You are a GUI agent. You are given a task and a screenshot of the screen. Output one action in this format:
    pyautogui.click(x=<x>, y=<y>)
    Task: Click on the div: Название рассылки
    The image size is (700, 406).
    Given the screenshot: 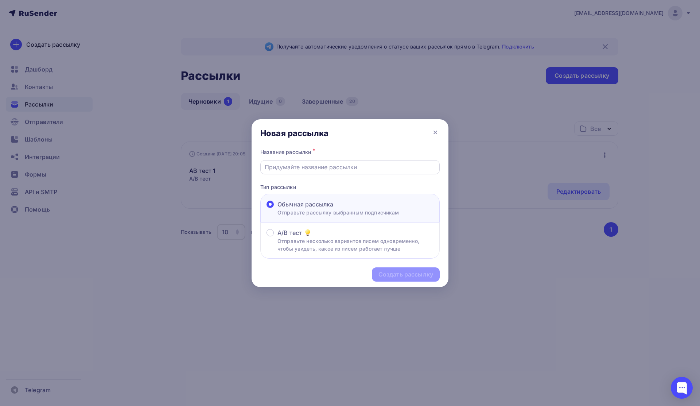 What is the action you would take?
    pyautogui.click(x=350, y=152)
    